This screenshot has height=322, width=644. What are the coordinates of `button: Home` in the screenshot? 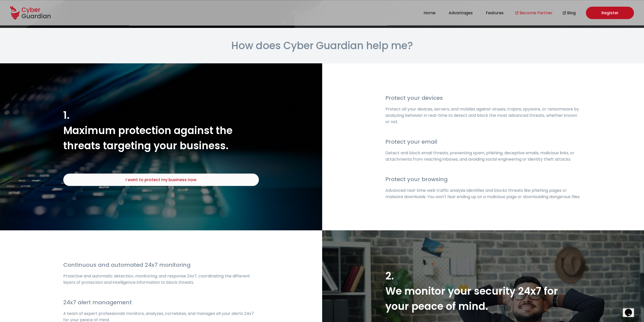 It's located at (429, 13).